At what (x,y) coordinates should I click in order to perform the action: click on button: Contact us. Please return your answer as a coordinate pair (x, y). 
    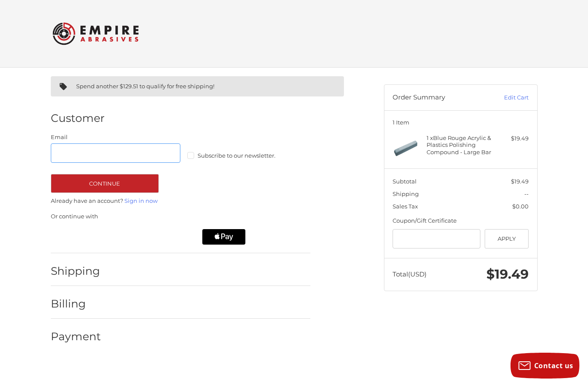
    Looking at the image, I should click on (545, 365).